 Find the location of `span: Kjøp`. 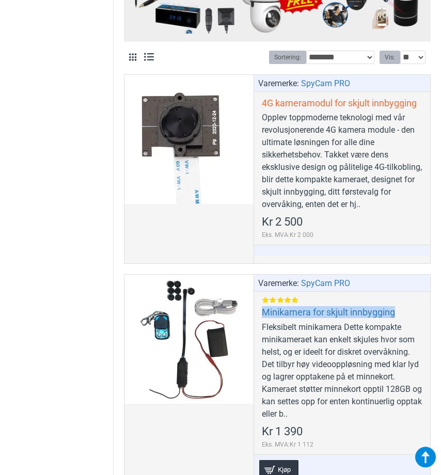

span: Kjøp is located at coordinates (284, 469).